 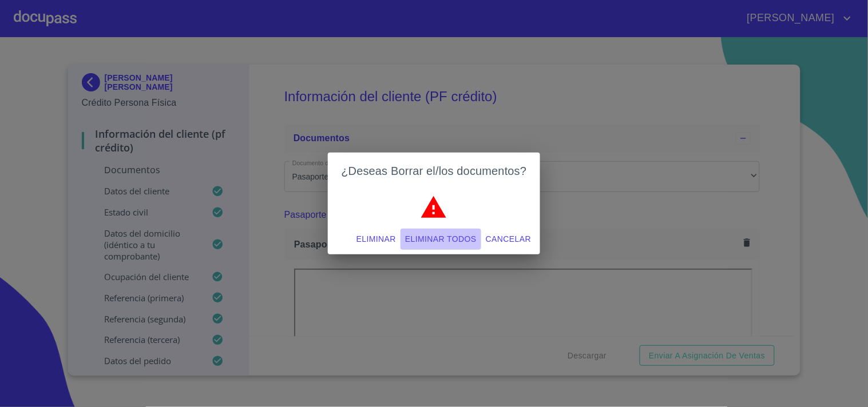 What do you see at coordinates (441, 239) in the screenshot?
I see `span: Eliminar todos` at bounding box center [441, 239].